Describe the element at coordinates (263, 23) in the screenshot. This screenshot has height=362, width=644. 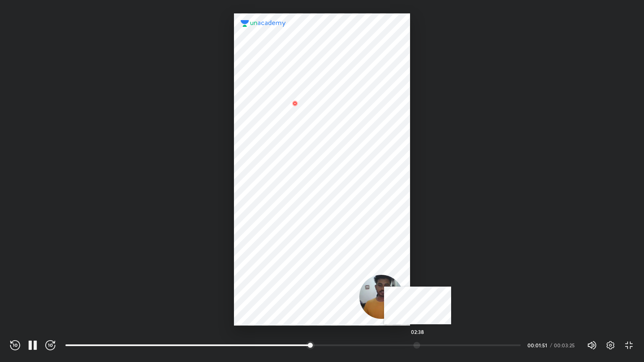
I see `img: logo.2a7e12a2.svg` at that location.